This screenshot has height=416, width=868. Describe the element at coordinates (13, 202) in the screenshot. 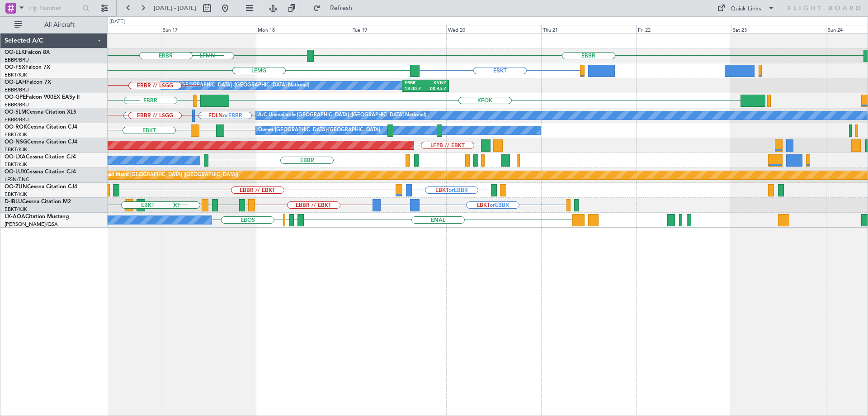

I see `span: D-IBLU` at that location.